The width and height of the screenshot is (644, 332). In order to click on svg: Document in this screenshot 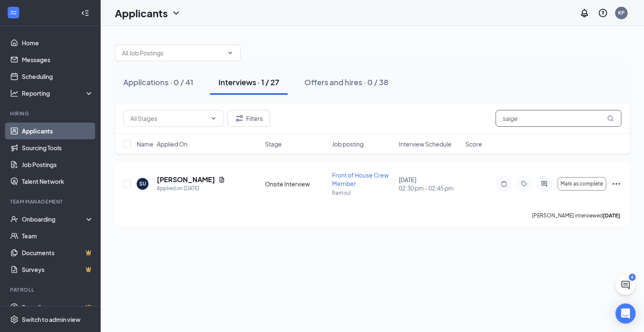, I will do `click(222, 180)`.